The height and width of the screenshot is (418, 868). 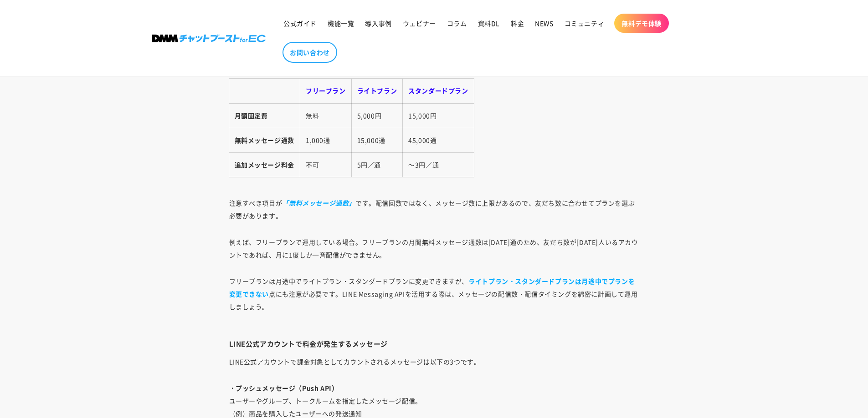 I want to click on strong: 月額固定費, so click(x=251, y=115).